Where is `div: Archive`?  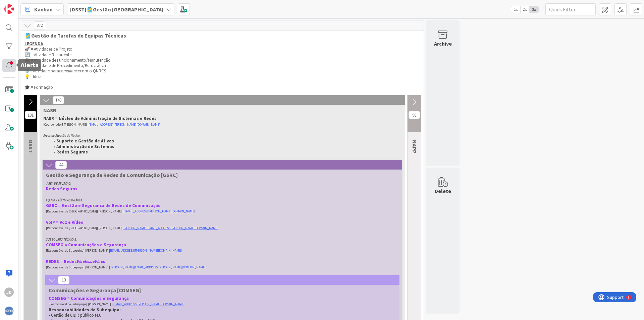 div: Archive is located at coordinates (443, 44).